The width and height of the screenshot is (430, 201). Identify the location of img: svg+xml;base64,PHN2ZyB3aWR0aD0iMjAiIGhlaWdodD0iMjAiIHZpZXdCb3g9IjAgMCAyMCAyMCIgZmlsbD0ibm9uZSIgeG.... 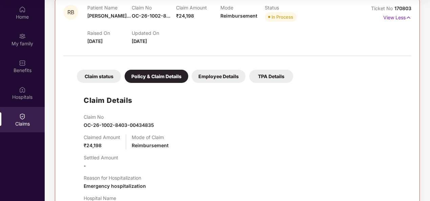
(22, 36).